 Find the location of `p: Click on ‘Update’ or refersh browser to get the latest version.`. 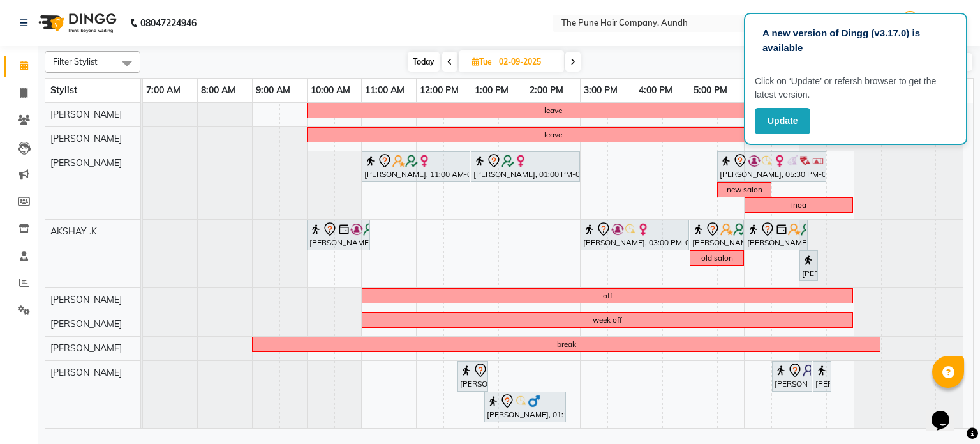

p: Click on ‘Update’ or refersh browser to get the latest version. is located at coordinates (856, 88).